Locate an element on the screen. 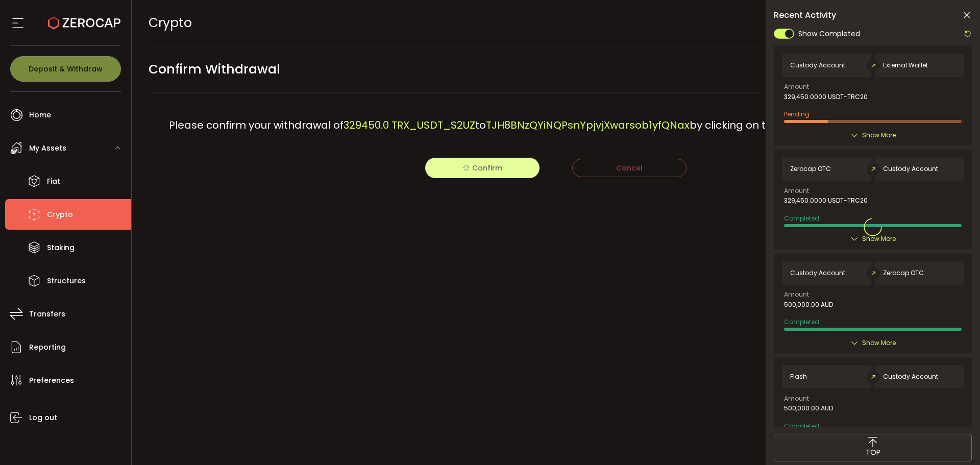  button: Cancel is located at coordinates (629, 168).